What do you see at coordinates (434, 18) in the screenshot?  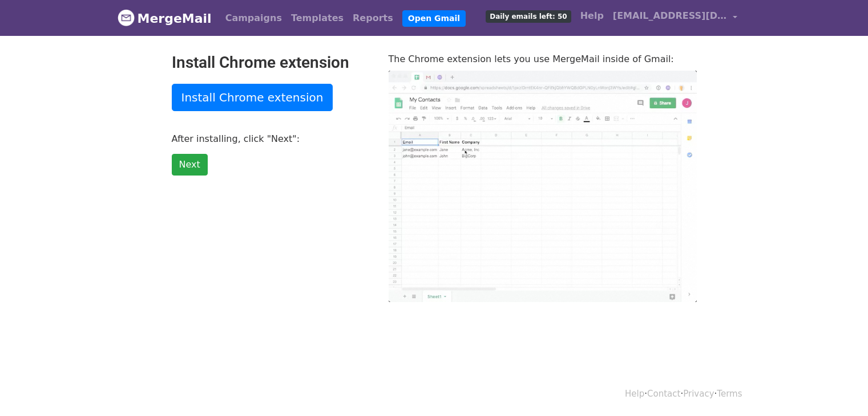 I see `a: Open Gmail` at bounding box center [434, 18].